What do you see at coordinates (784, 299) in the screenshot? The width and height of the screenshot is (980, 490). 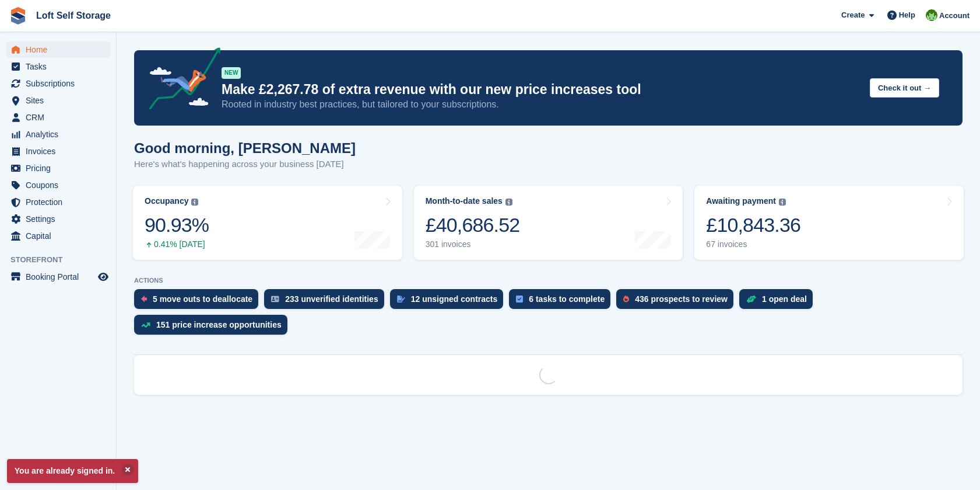 I see `div: 1 open deal` at bounding box center [784, 299].